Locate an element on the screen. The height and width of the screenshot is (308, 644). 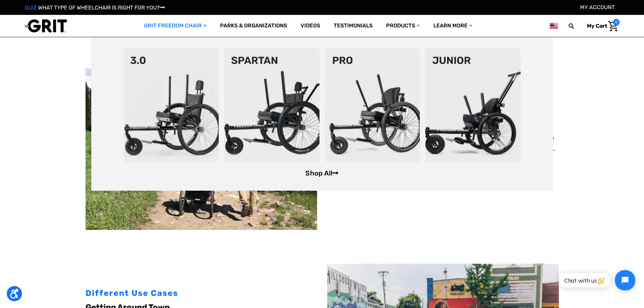
a: Cart with 0 items is located at coordinates (600, 26).